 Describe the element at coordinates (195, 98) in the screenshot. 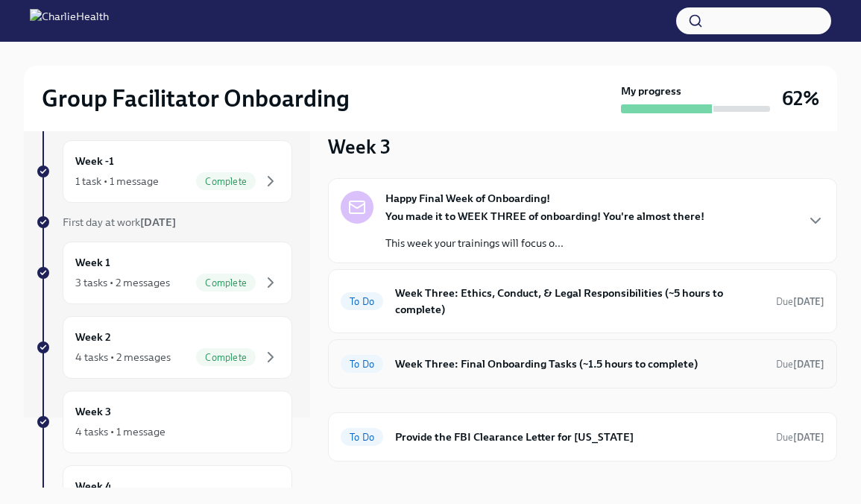

I see `h2: Group Facilitator Onboarding` at that location.